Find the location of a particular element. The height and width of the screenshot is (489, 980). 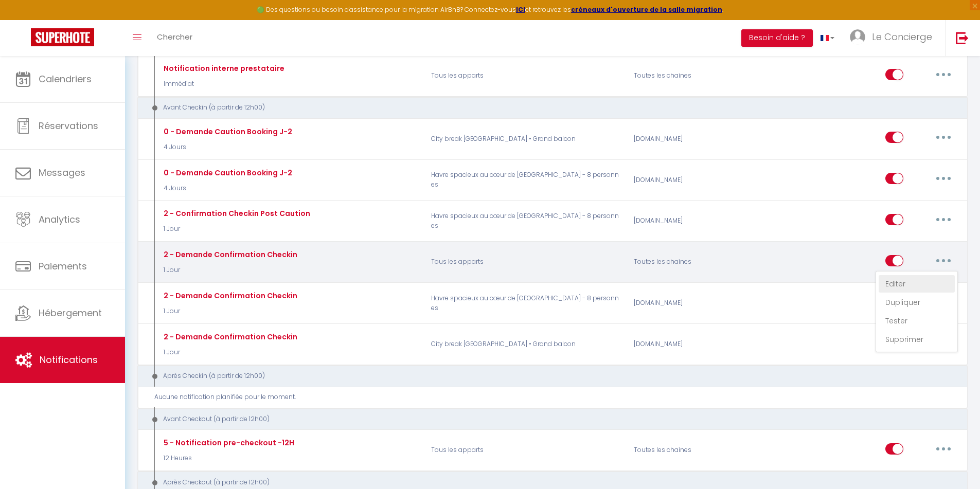

div: 5 - Notification pre-checkout -12H is located at coordinates (227, 443).